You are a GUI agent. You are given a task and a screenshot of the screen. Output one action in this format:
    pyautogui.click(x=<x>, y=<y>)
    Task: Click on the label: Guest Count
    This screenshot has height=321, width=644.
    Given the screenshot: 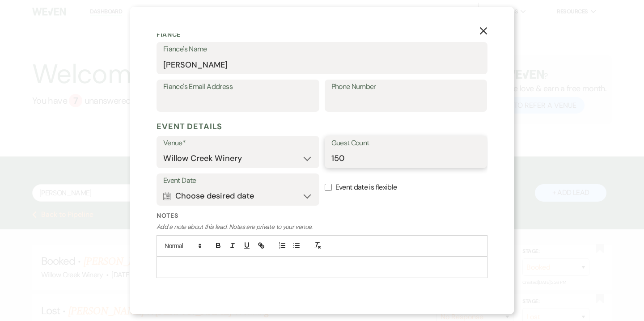 What is the action you would take?
    pyautogui.click(x=406, y=143)
    